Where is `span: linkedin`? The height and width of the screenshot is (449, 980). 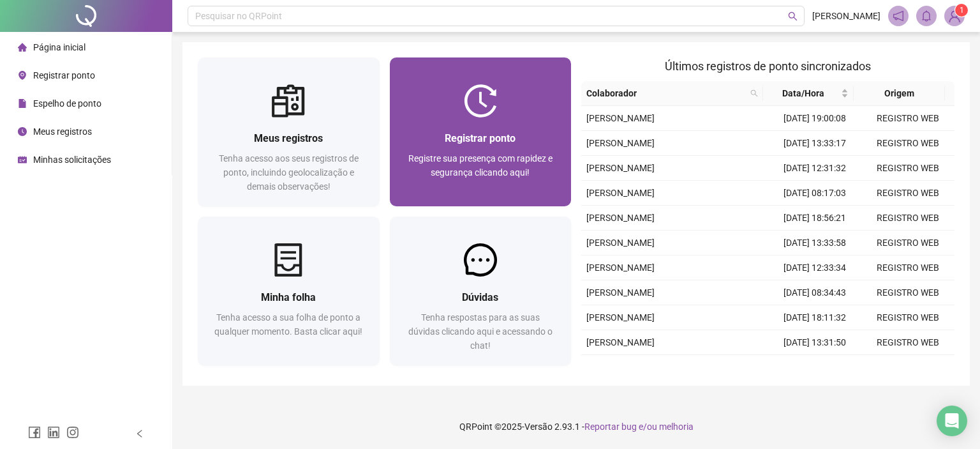 span: linkedin is located at coordinates (53, 432).